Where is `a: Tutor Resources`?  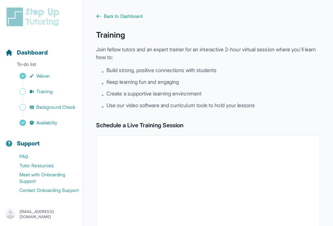
a: Tutor Resources is located at coordinates (44, 165).